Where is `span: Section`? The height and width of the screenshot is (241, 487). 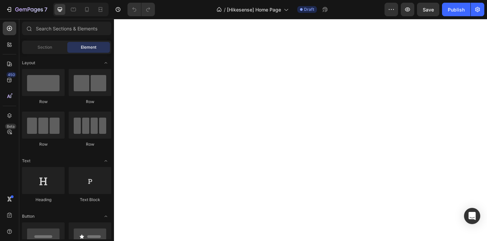 span: Section is located at coordinates (45, 47).